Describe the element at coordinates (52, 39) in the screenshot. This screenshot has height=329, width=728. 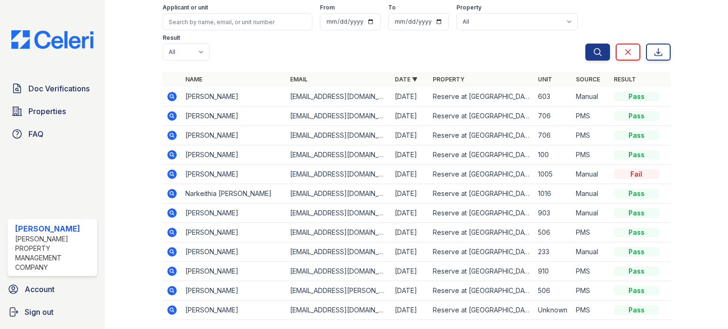
I see `img: CE_Logo_Blue-a8612792a0a2168367f1c8372b55b34899dd931a85d93a1a3d3e32e68fde9ad4.png` at that location.